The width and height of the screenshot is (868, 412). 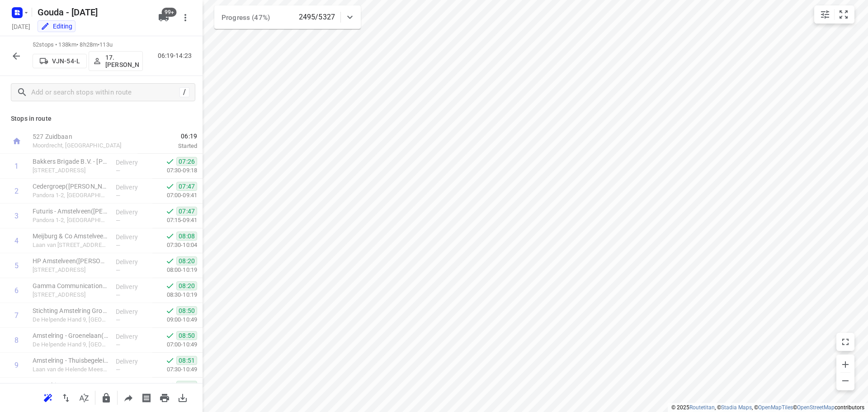 I want to click on p: Stops in route, so click(x=101, y=118).